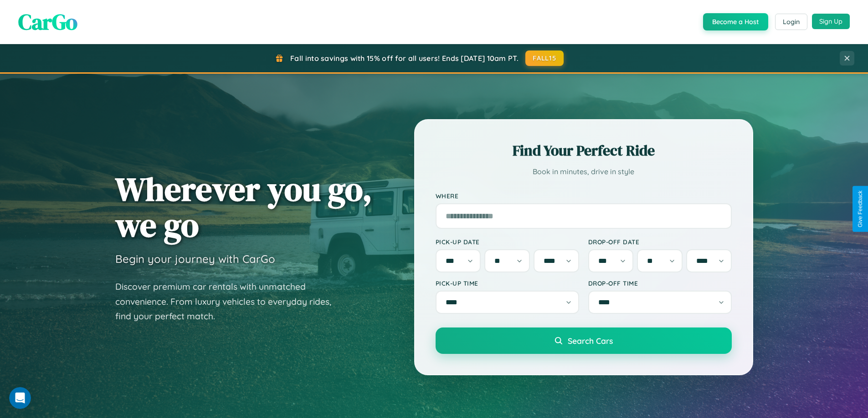 The image size is (868, 418). What do you see at coordinates (735, 22) in the screenshot?
I see `button: Become a Host` at bounding box center [735, 22].